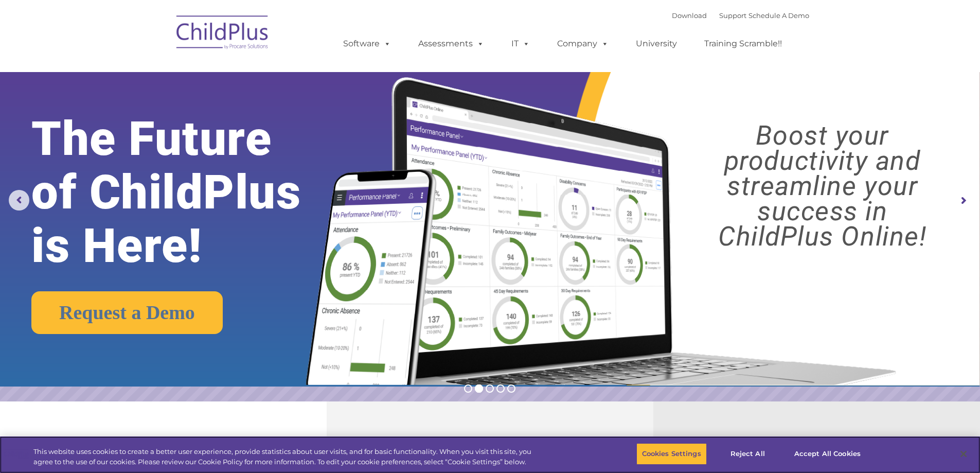 The height and width of the screenshot is (473, 980). Describe the element at coordinates (165, 114) in the screenshot. I see `span: Phone number` at that location.